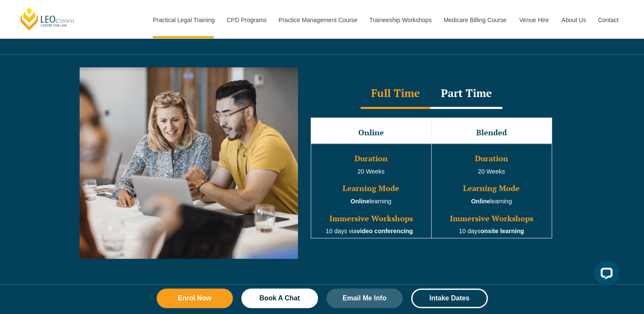  Describe the element at coordinates (492, 133) in the screenshot. I see `h3: Blended` at that location.